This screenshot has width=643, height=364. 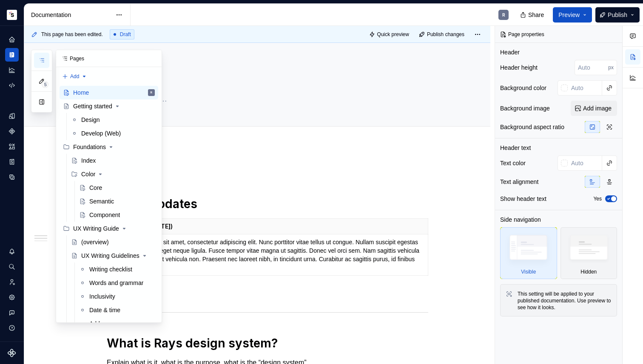 I want to click on div: Show header text, so click(x=523, y=199).